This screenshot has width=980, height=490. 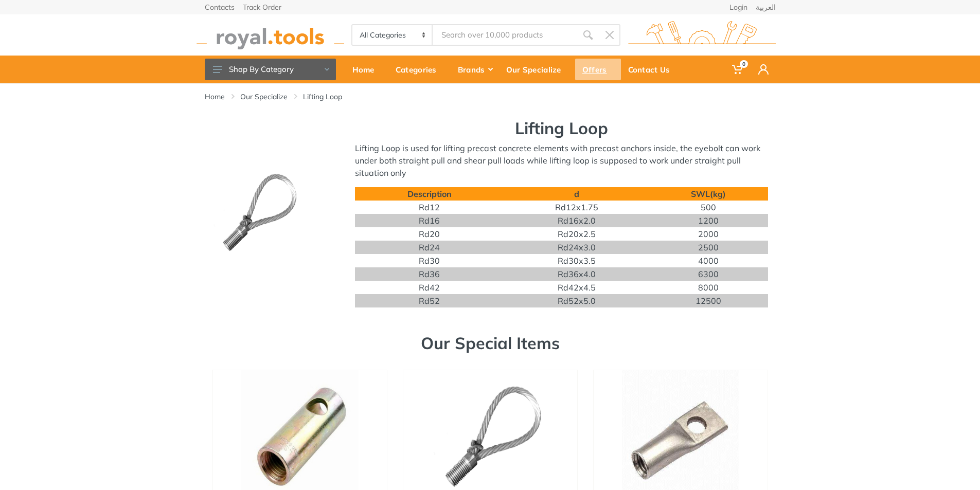 What do you see at coordinates (577, 301) in the screenshot?
I see `td: Rd52x5.0` at bounding box center [577, 301].